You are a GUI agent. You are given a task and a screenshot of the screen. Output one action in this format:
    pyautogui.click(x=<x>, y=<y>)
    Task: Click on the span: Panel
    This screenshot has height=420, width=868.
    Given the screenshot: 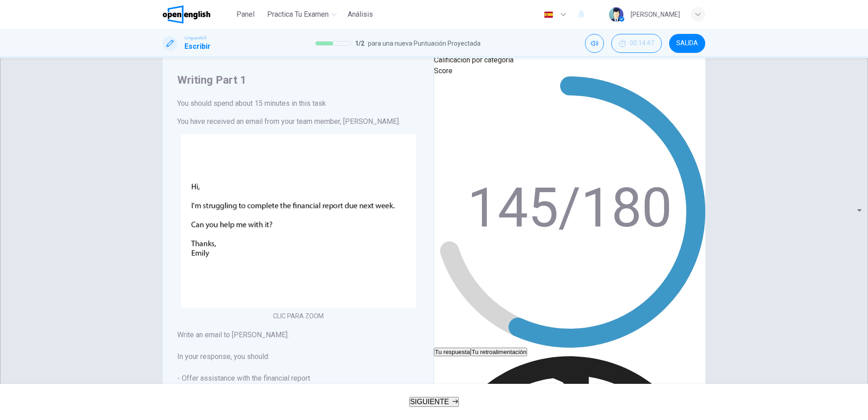 What is the action you would take?
    pyautogui.click(x=245, y=15)
    